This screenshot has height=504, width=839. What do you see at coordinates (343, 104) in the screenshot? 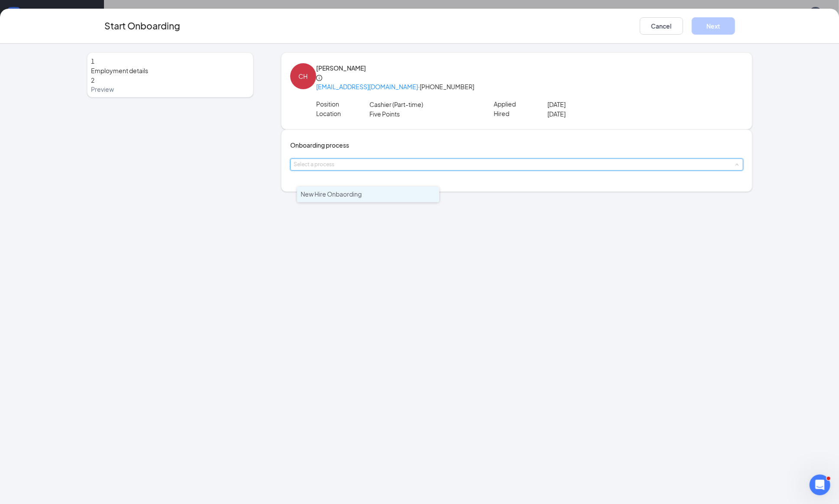
I see `p: Position` at bounding box center [343, 104].